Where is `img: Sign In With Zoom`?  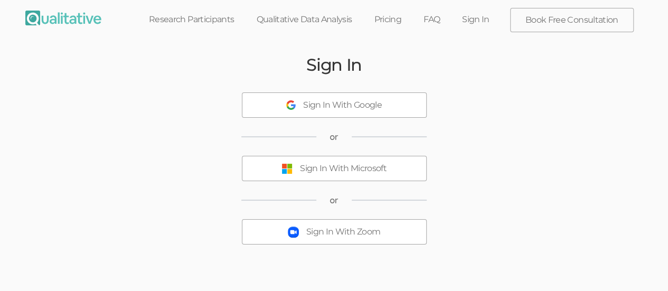 img: Sign In With Zoom is located at coordinates (293, 232).